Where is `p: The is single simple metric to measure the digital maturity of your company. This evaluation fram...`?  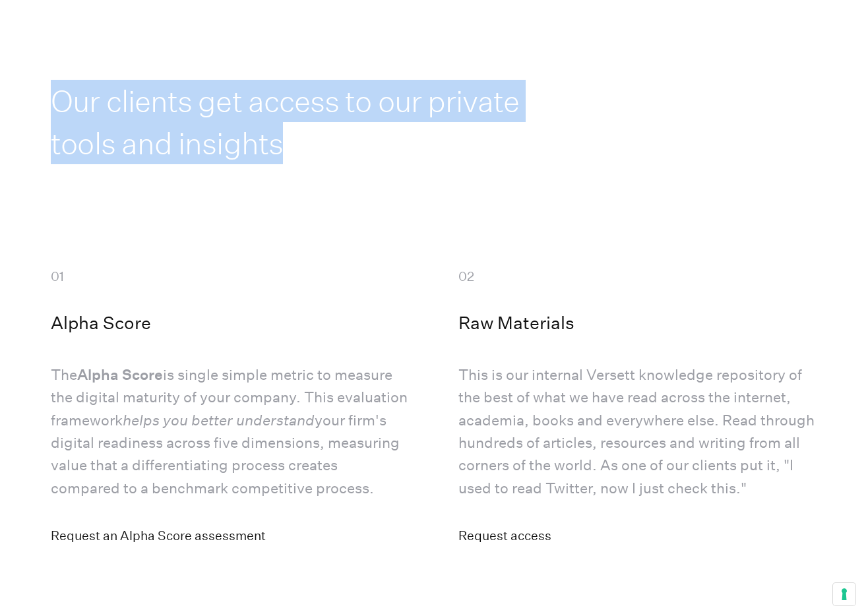
p: The is single simple metric to measure the digital maturity of your company. This evaluation fram... is located at coordinates (229, 432).